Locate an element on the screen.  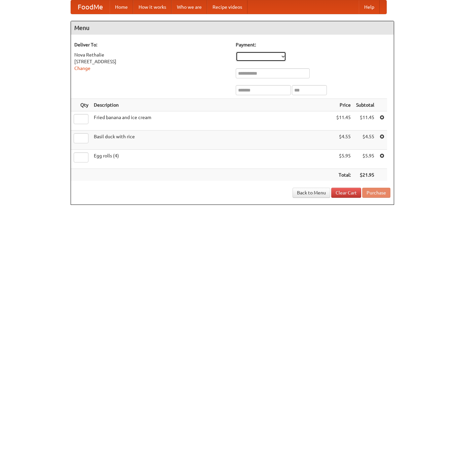
a: Home is located at coordinates (121, 7).